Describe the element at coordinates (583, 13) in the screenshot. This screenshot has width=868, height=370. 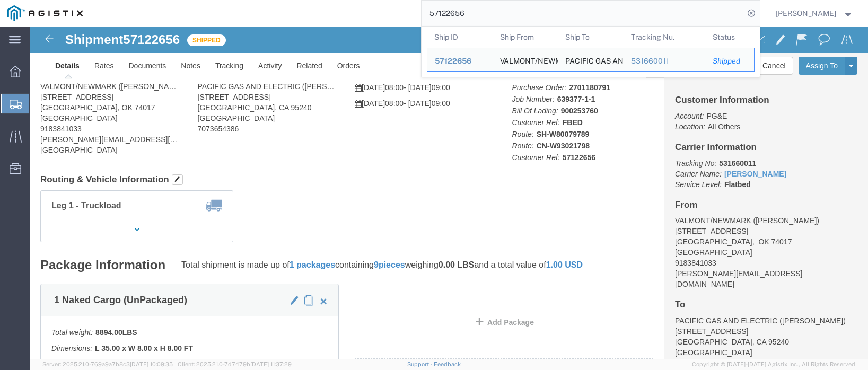
I see `input: Search for shipment number, reference number` at that location.